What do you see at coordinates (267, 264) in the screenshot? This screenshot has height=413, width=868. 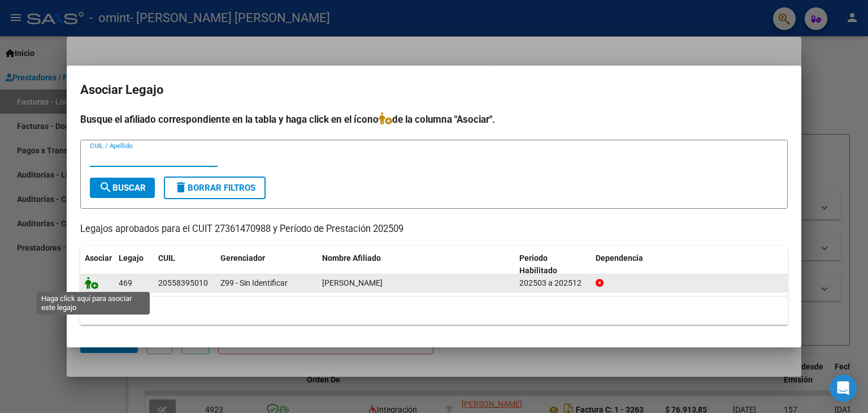 I see `datatable-header-cell: Gerenciador` at bounding box center [267, 264].